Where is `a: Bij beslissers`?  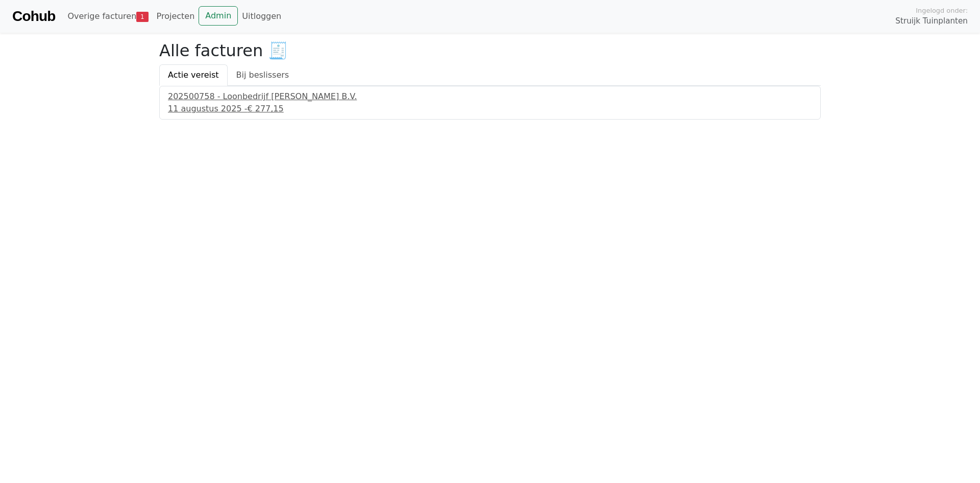
a: Bij beslissers is located at coordinates (263, 75).